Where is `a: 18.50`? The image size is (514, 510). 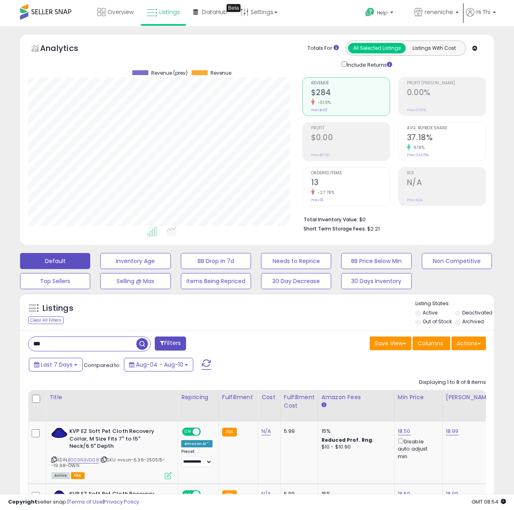
a: 18.50 is located at coordinates (404, 431).